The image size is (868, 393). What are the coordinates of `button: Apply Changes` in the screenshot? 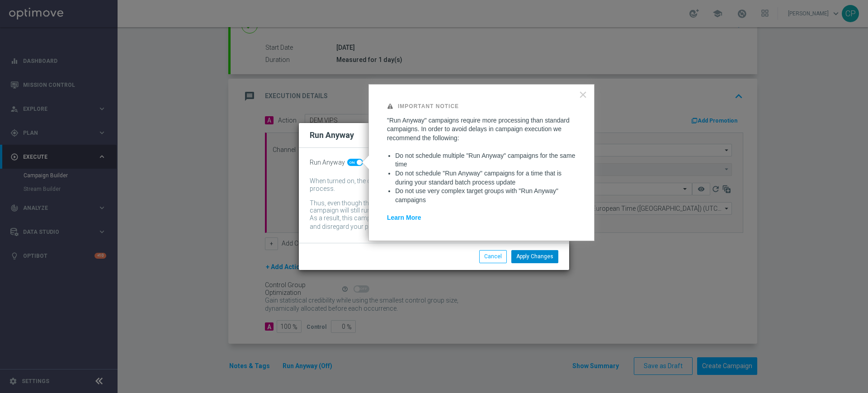 It's located at (535, 257).